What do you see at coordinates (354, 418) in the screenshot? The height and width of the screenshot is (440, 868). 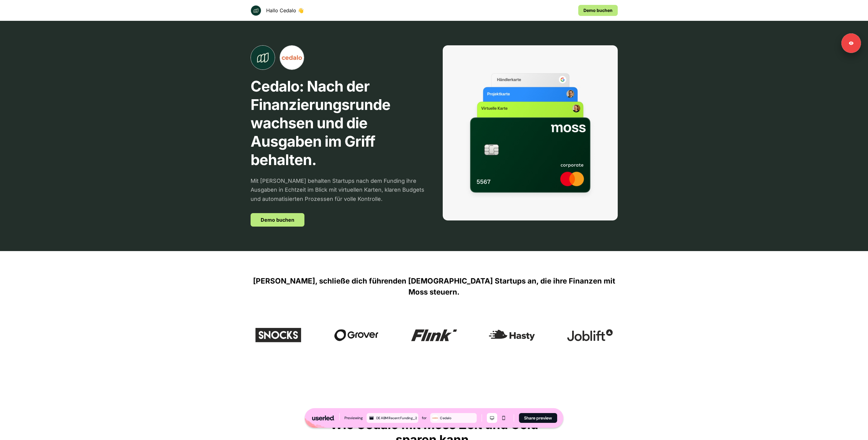 I see `div: Previewing` at bounding box center [354, 418].